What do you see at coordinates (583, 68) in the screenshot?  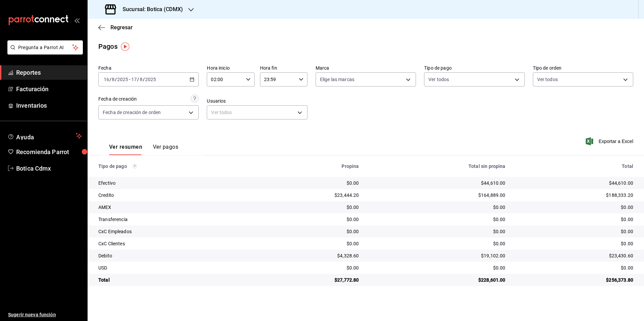 I see `label: Tipo de orden` at bounding box center [583, 68].